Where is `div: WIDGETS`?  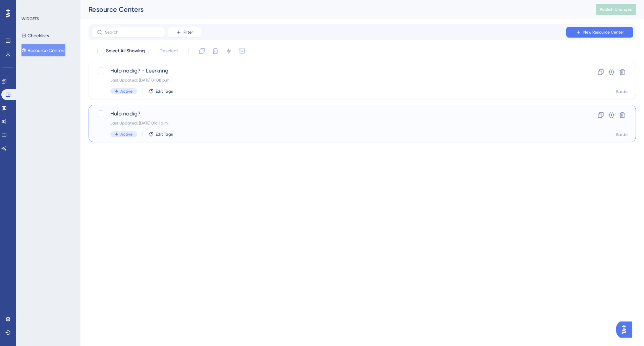
div: WIDGETS is located at coordinates (30, 19).